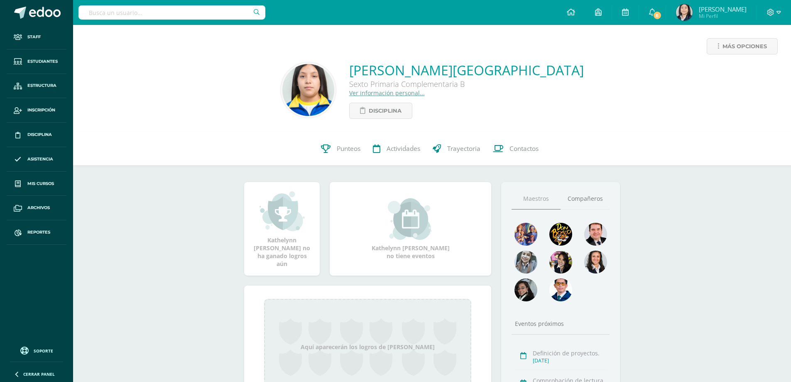 This screenshot has height=382, width=791. What do you see at coordinates (410, 219) in the screenshot?
I see `img: event_small.png` at bounding box center [410, 219].